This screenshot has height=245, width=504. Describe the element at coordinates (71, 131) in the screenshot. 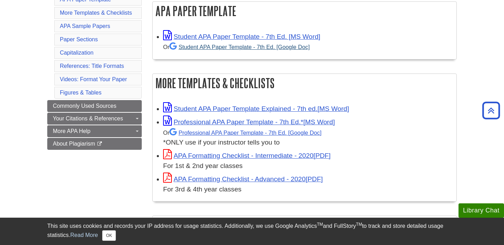

I see `span: More APA Help` at that location.